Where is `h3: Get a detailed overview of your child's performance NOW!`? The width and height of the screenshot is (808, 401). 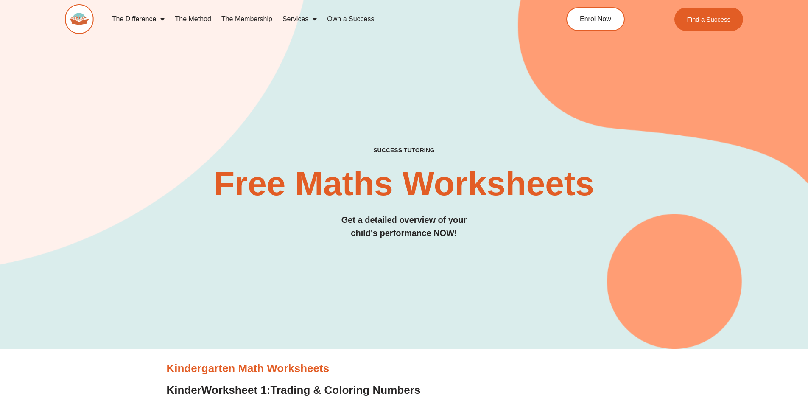
h3: Get a detailed overview of your child's performance NOW! is located at coordinates (404, 227).